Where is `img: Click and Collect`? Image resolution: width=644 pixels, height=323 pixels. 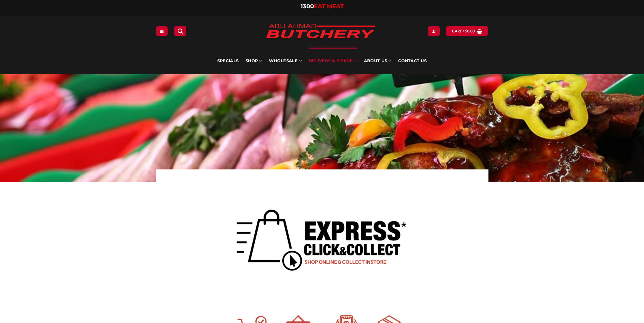 img: Click and Collect is located at coordinates (322, 238).